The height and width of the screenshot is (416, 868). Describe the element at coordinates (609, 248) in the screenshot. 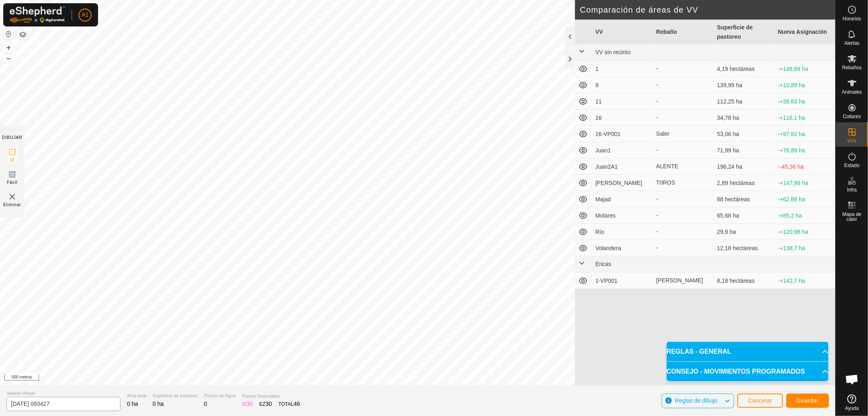

I see `font: Volandera` at that location.